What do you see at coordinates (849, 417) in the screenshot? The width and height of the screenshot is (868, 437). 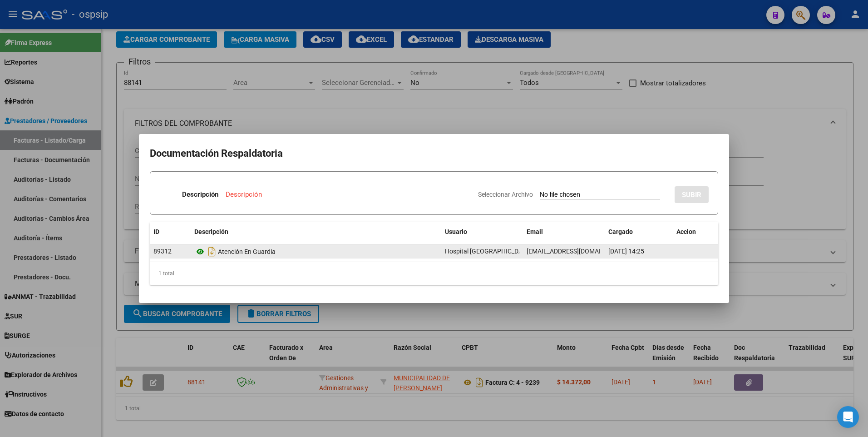 I see `div: Open Intercom Messenger` at bounding box center [849, 417].